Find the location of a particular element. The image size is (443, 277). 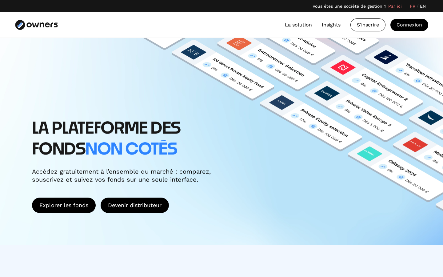

div: Connexion is located at coordinates (409, 25).